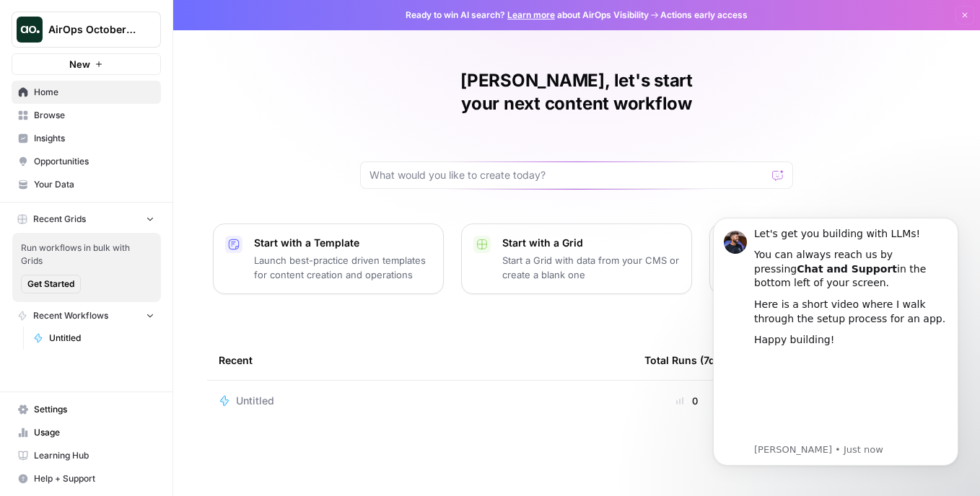  Describe the element at coordinates (591, 243) in the screenshot. I see `p: Start with a Grid` at that location.